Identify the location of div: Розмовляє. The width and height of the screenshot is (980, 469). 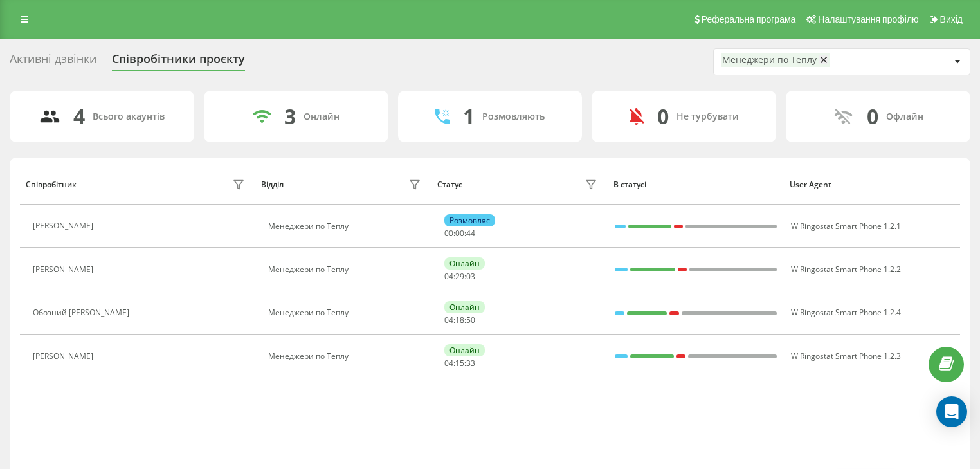
(469, 221).